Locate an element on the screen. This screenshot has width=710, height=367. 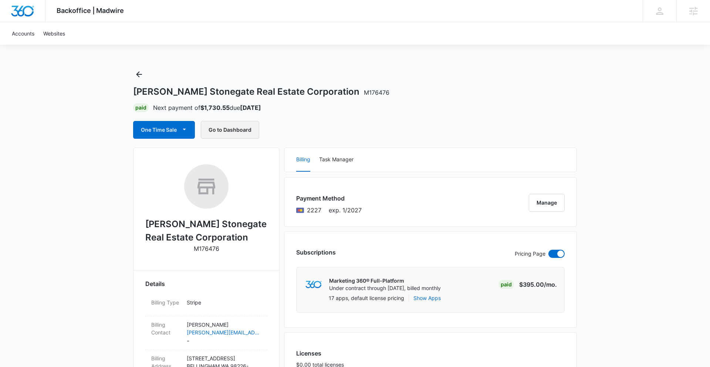
dt: Billing Type is located at coordinates (166, 302).